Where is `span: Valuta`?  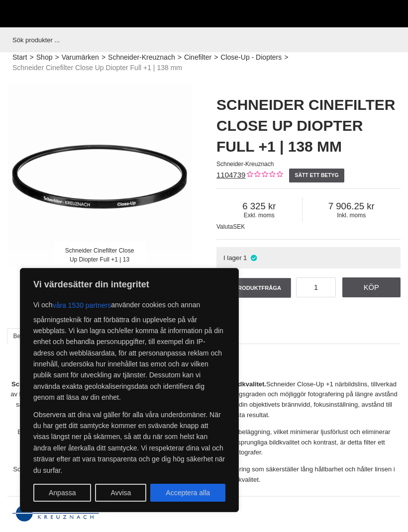
span: Valuta is located at coordinates (224, 227).